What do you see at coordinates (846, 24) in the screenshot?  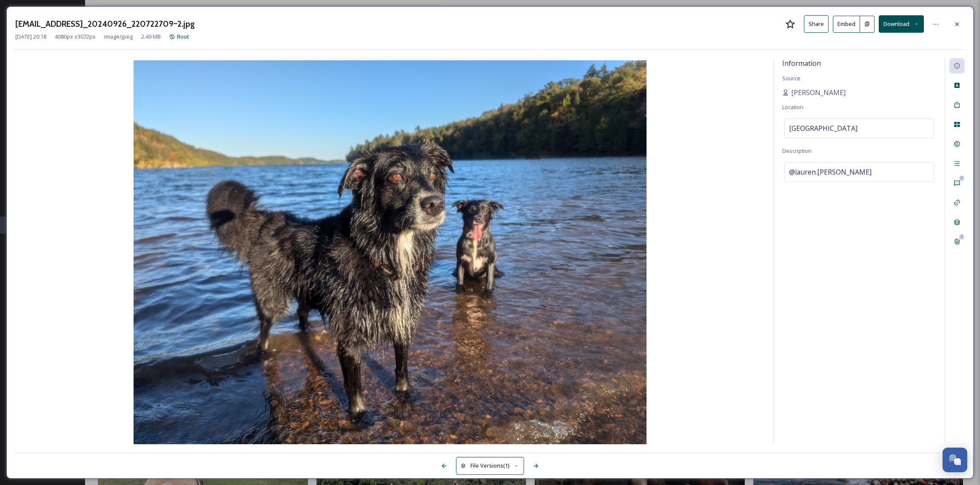 I see `button: Embed` at bounding box center [846, 24].